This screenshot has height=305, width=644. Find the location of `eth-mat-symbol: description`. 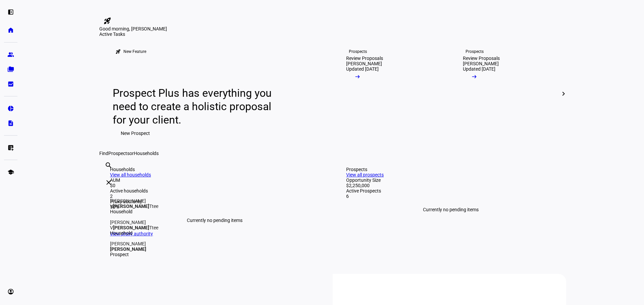

eth-mat-symbol: description is located at coordinates (10, 123).